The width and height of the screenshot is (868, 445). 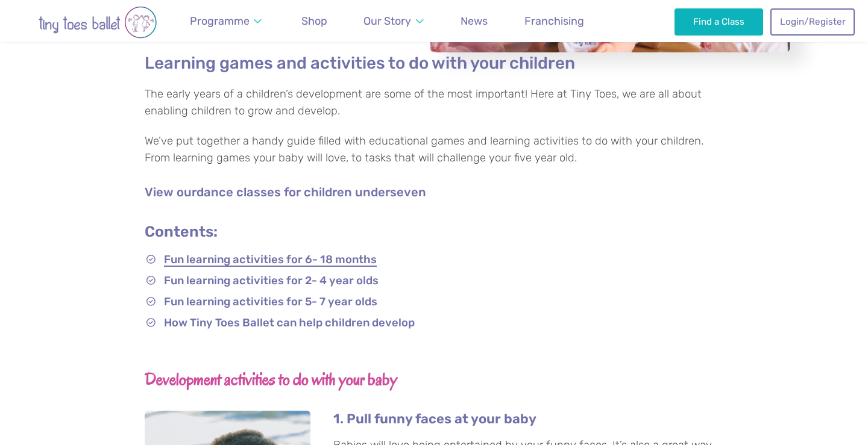 I want to click on h6: View our, so click(x=434, y=192).